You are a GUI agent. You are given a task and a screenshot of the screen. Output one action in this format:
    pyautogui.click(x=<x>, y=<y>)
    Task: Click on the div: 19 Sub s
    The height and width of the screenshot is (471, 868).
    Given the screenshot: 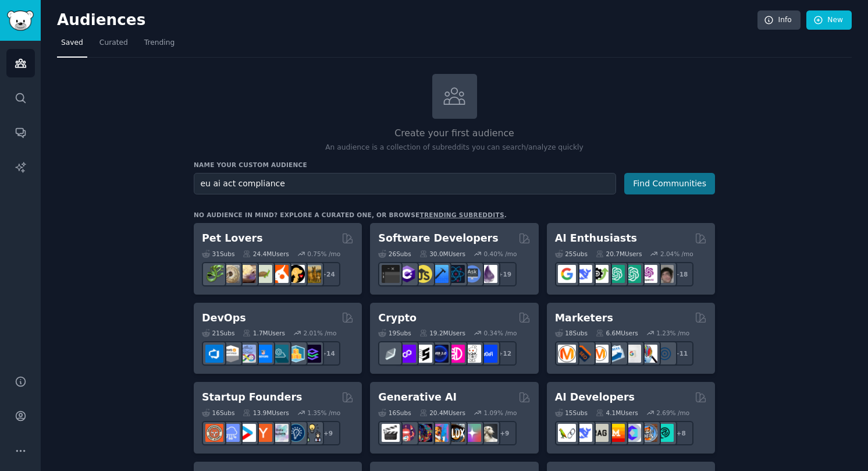 What is the action you would take?
    pyautogui.click(x=395, y=333)
    